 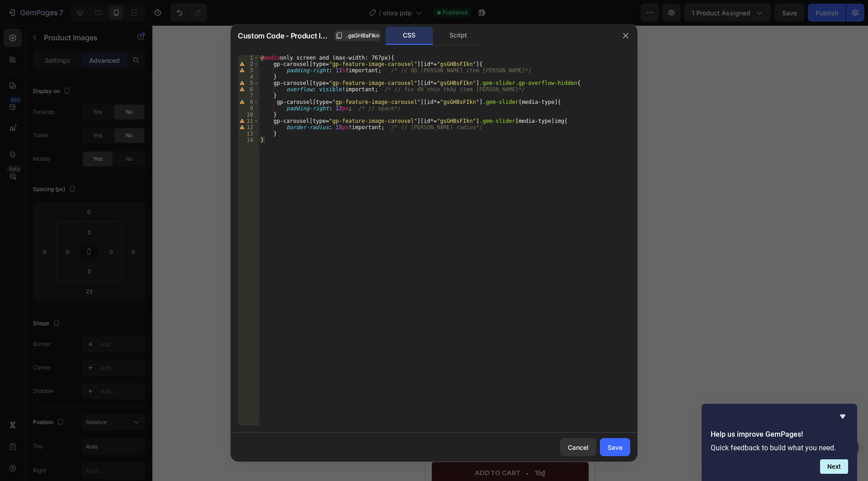 I want to click on h1: Everyday Health Thong, so click(x=85, y=65).